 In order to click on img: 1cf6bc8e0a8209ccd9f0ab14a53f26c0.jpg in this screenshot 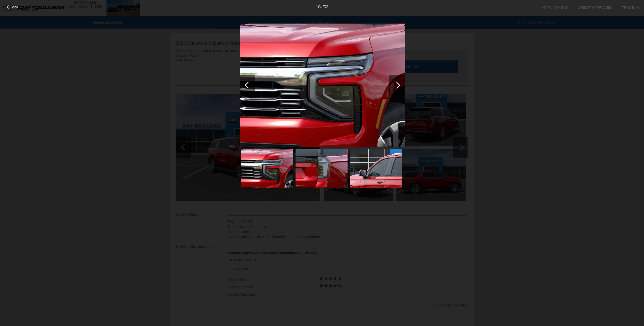, I will do `click(376, 169)`.